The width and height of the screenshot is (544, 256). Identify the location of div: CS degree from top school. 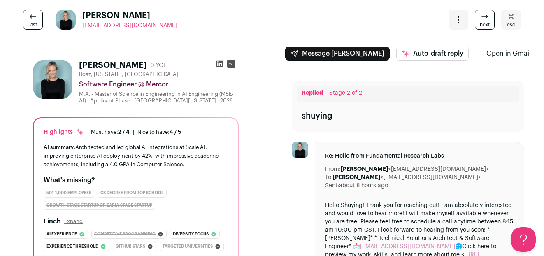
(132, 193).